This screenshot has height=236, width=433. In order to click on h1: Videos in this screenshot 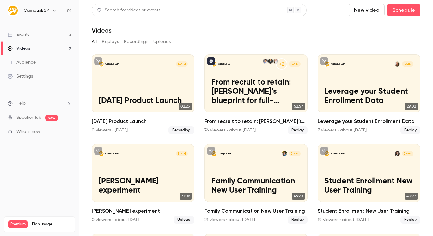, I will do `click(102, 30)`.